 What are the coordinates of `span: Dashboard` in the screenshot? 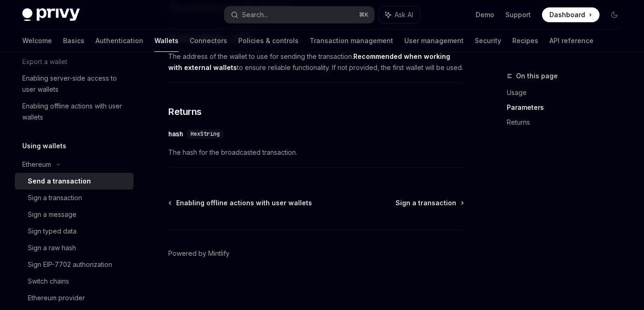 It's located at (567, 15).